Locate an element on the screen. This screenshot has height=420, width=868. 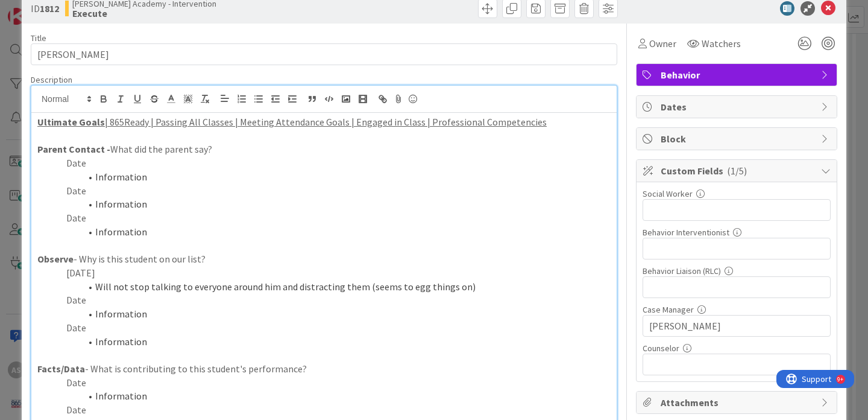
p: What did the parent say? is located at coordinates (324, 149).